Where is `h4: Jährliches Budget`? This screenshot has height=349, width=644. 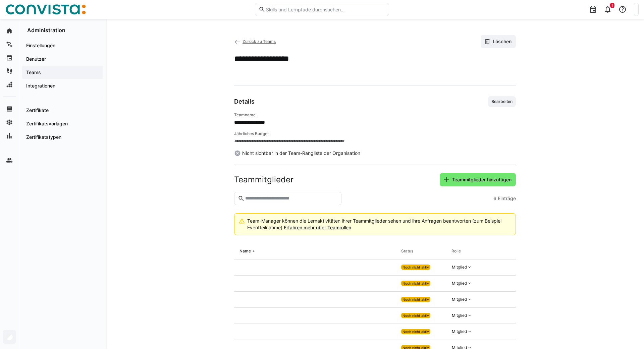 h4: Jährliches Budget is located at coordinates (375, 134).